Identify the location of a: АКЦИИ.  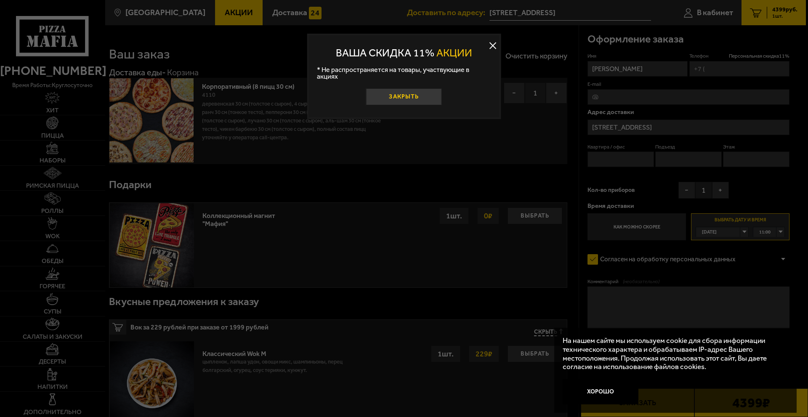
(454, 53).